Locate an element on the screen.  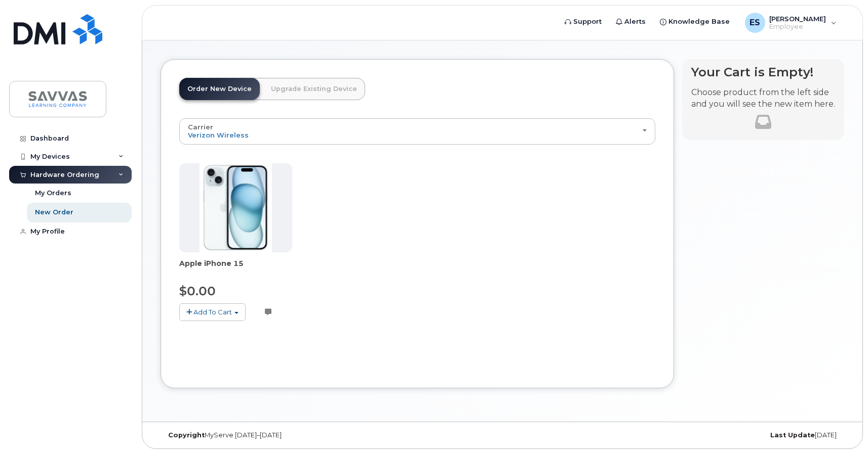
span: Apple iPhone 15 is located at coordinates (235, 268).